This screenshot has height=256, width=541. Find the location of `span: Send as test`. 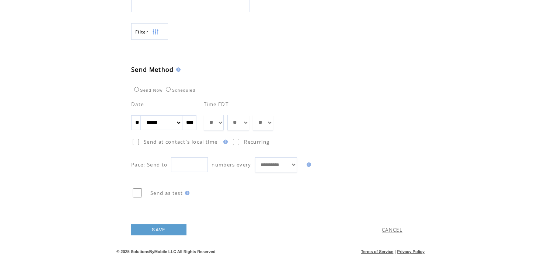

span: Send as test is located at coordinates (167, 193).